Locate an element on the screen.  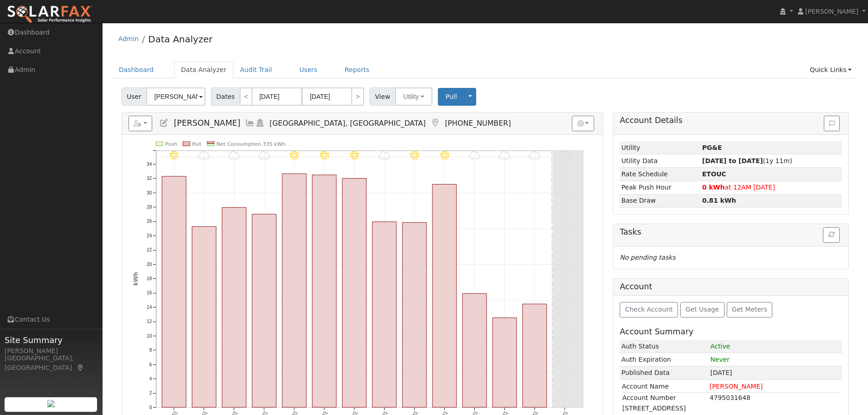
td: 1 is located at coordinates (775, 346).